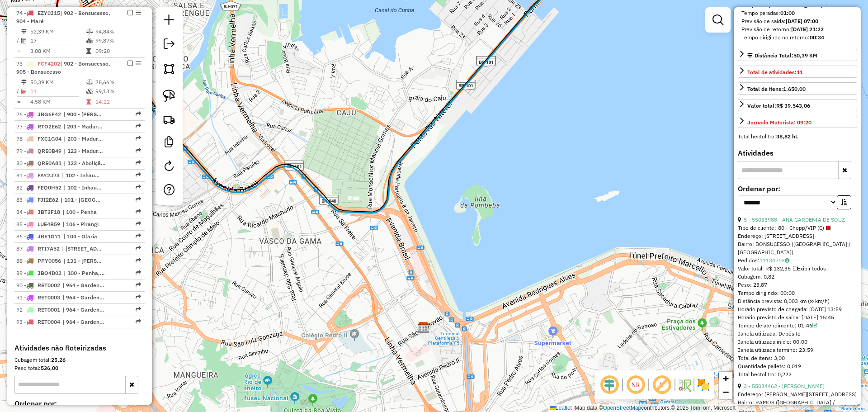 This screenshot has height=412, width=868. Describe the element at coordinates (38, 297) in the screenshot. I see `span: 91 -` at that location.